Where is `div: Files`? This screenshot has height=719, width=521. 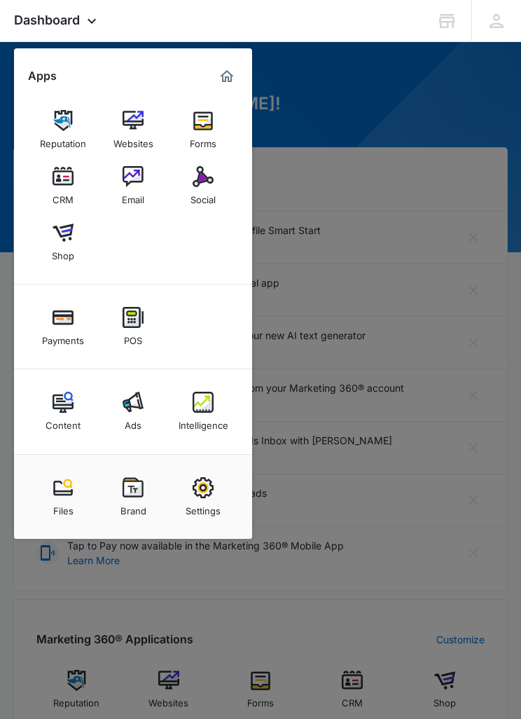
div: Files is located at coordinates (63, 507).